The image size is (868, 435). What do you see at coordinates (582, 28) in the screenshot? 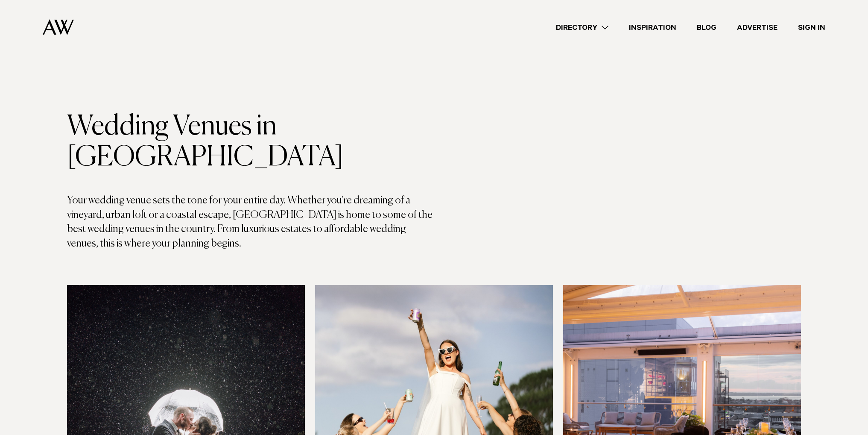
I see `a: Directory` at bounding box center [582, 28].